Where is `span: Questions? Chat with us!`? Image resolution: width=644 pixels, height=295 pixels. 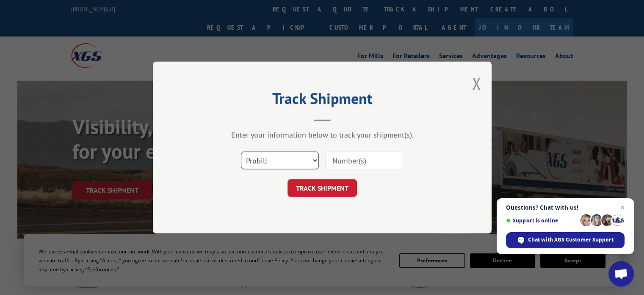 span: Questions? Chat with us! is located at coordinates (566, 208).